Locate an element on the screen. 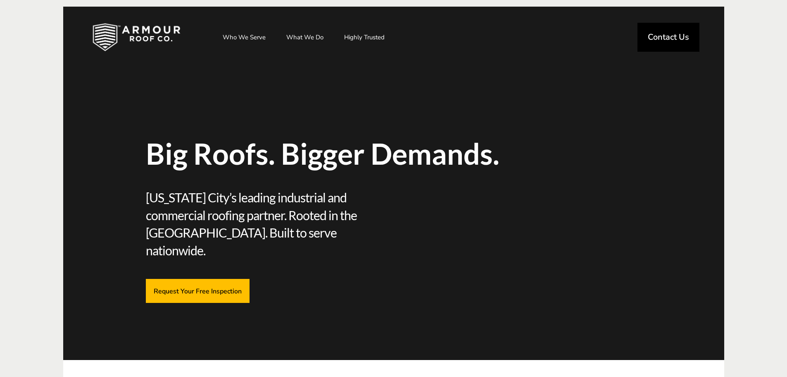 The width and height of the screenshot is (787, 377). a: Request Your Free Inspection is located at coordinates (198, 290).